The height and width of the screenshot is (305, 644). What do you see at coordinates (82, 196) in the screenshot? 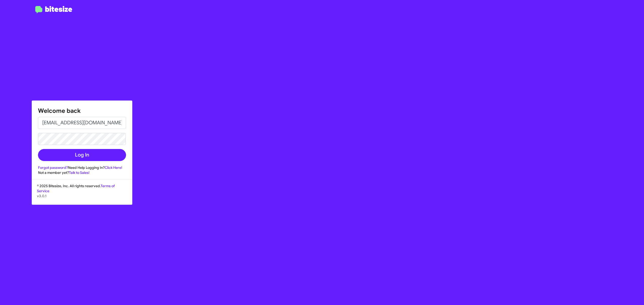
I see `p: v3.0.1` at bounding box center [82, 196].